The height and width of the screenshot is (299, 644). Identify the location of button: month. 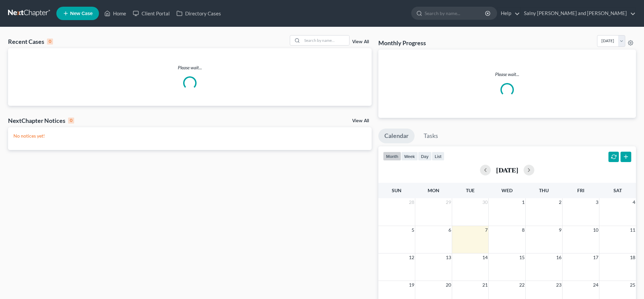
(392, 156).